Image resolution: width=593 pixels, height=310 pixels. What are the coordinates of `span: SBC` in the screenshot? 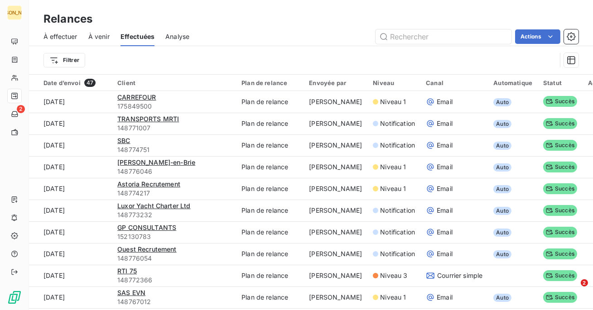 It's located at (124, 140).